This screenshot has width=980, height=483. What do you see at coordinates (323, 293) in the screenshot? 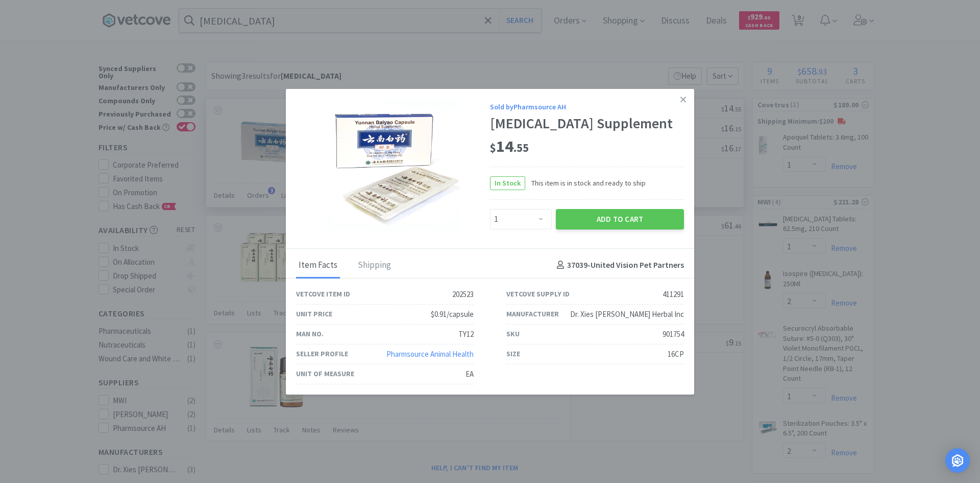
I see `div: Vetcove Item ID` at bounding box center [323, 293].